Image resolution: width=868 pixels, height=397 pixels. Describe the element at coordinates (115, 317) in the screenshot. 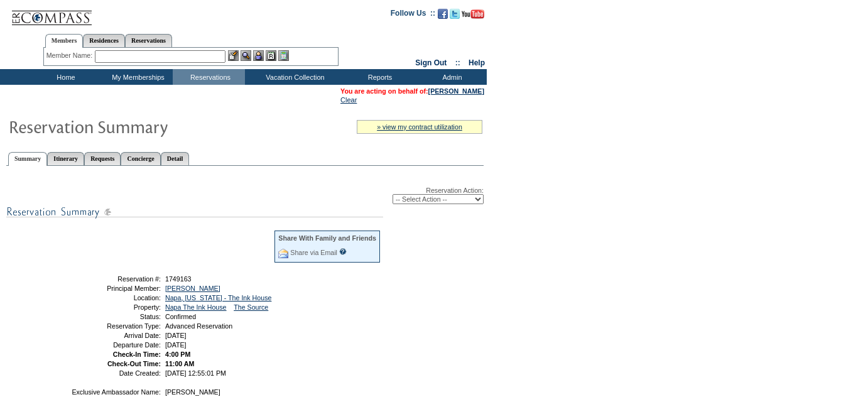

I see `td: Status:` at that location.